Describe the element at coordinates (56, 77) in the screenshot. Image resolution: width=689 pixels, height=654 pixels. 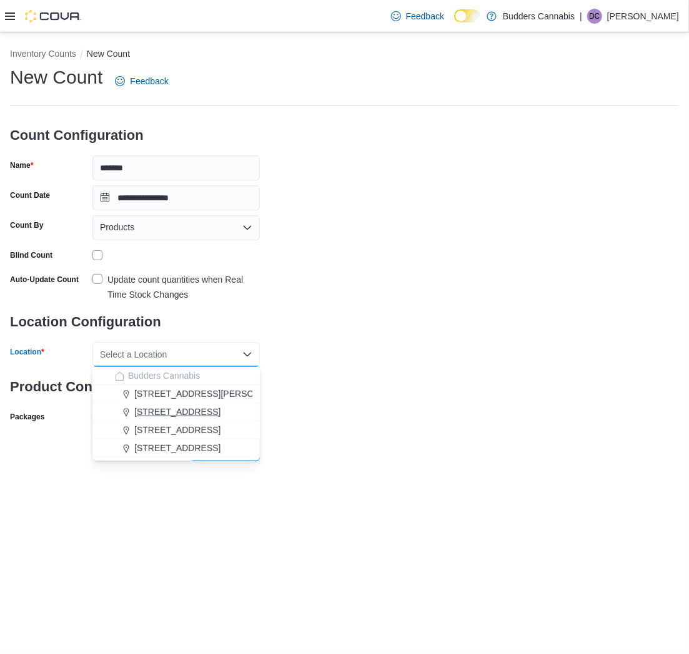
I see `h1: New Count` at that location.